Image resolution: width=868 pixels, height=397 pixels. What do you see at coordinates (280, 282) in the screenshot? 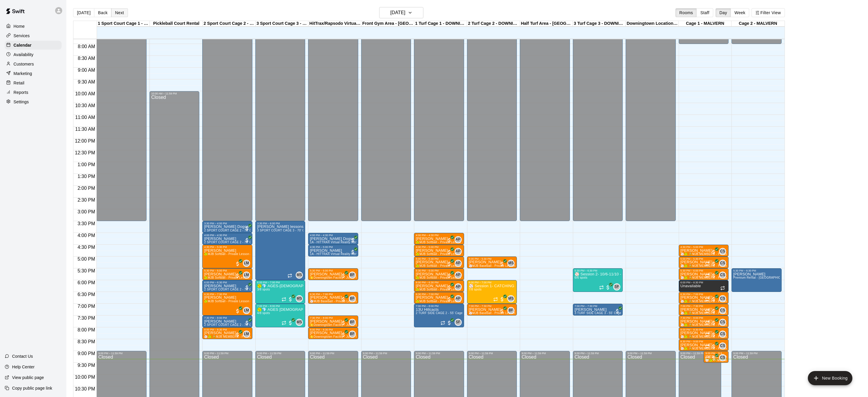
I see `div: 6:00 PM – 7:00 PM` at bounding box center [280, 282].